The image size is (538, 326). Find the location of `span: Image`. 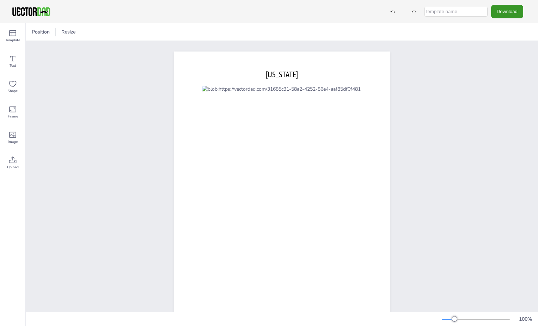

span: Image is located at coordinates (13, 142).